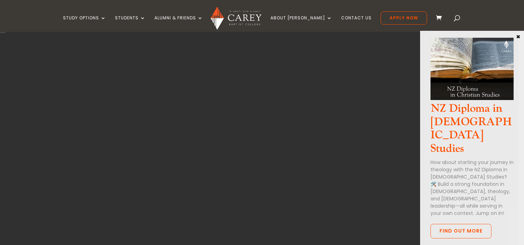 The width and height of the screenshot is (524, 245). Describe the element at coordinates (130, 24) in the screenshot. I see `a: Students` at that location.